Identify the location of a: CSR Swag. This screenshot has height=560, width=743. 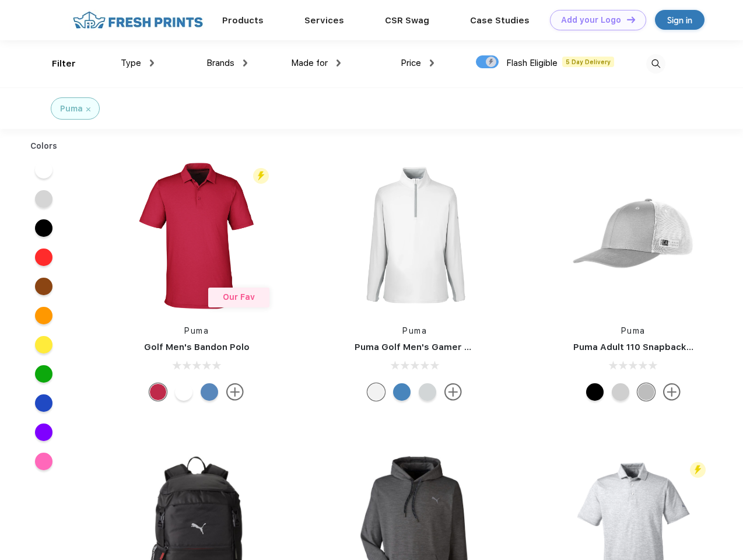
(407, 21).